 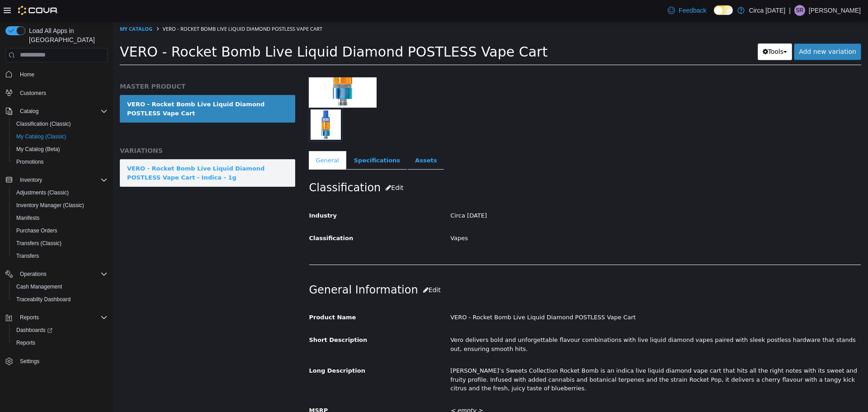 I want to click on div: VERO - Rocket Bomb Live Liquid Diamond POSTLESS Vape Cart - Indica - 1g, so click(x=94, y=152).